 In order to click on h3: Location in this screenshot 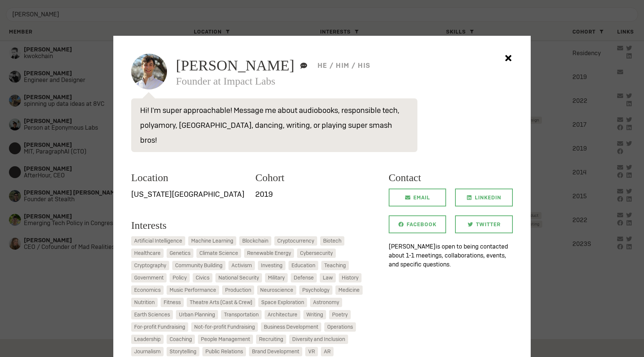, I will do `click(189, 178)`.